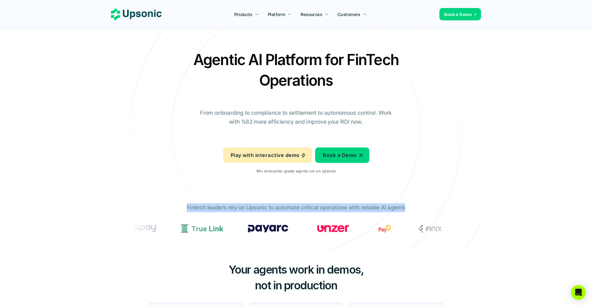 This screenshot has width=592, height=306. What do you see at coordinates (578, 292) in the screenshot?
I see `div: Open Intercom Messenger` at bounding box center [578, 292].